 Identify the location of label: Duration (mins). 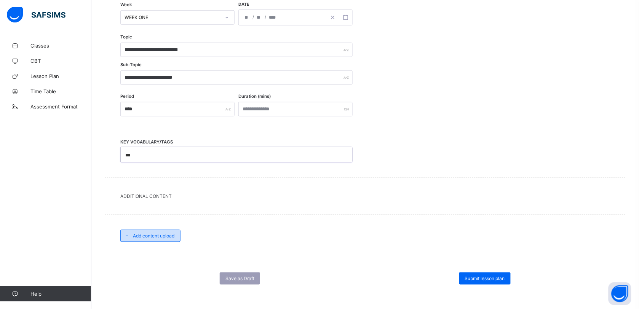
(254, 96).